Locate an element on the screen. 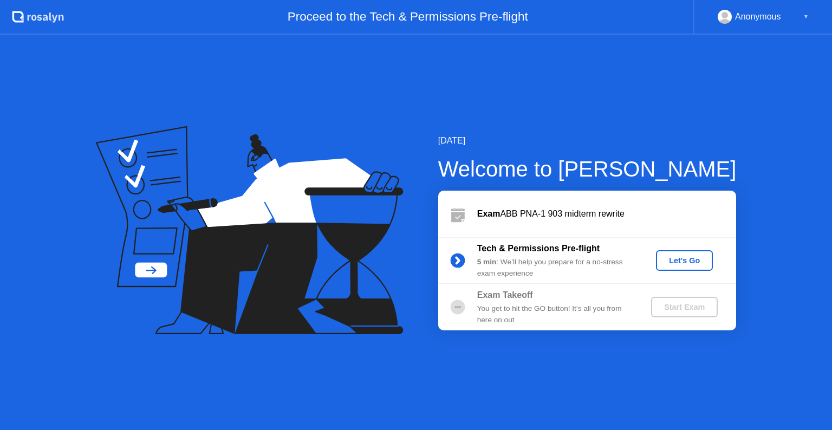 Image resolution: width=832 pixels, height=430 pixels. div: You get to hit the GO button! It’s all you from here on out is located at coordinates (555, 314).